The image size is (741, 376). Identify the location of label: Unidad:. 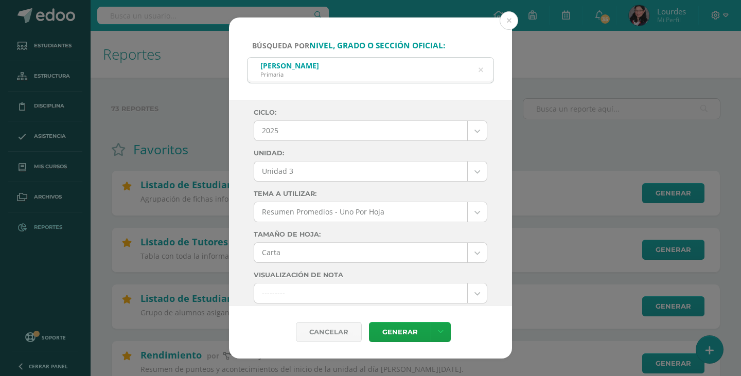
(370, 153).